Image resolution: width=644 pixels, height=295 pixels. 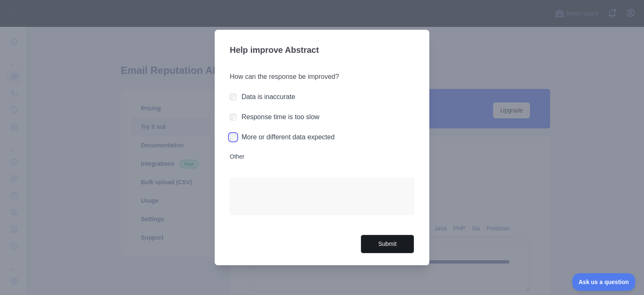 I want to click on label: Response time is too slow, so click(x=280, y=117).